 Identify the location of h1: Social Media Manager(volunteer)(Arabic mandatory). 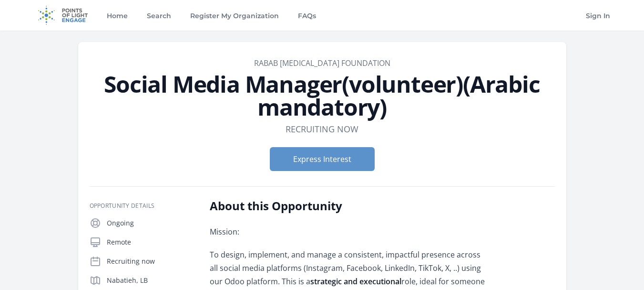
(322, 96).